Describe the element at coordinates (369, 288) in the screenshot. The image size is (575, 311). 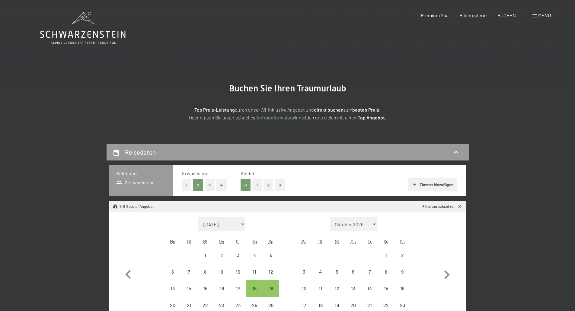
I see `div: Fri Nov 14 2025` at that location.